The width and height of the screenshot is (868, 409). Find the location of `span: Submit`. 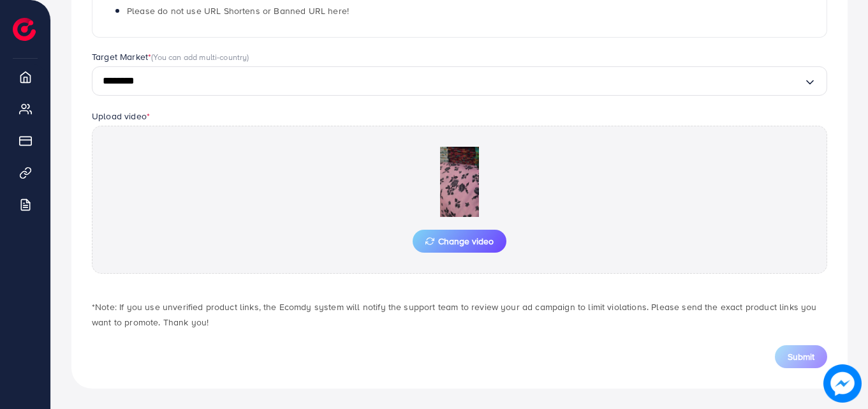

span: Submit is located at coordinates (801, 356).